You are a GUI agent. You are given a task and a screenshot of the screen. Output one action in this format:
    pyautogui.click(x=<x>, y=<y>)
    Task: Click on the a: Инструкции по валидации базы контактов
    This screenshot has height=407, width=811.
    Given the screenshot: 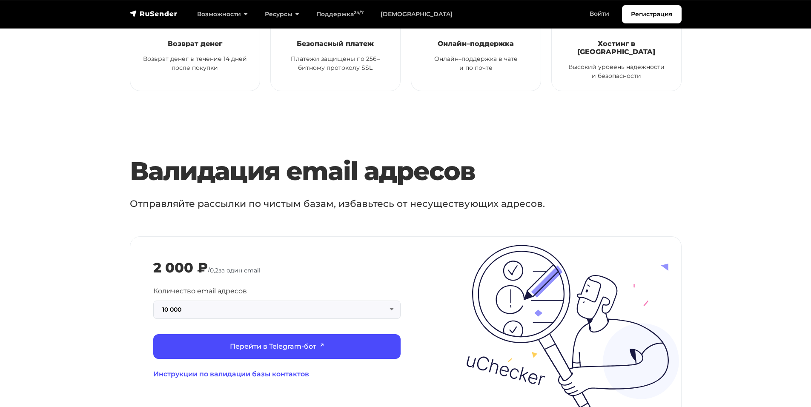 What is the action you would take?
    pyautogui.click(x=277, y=374)
    